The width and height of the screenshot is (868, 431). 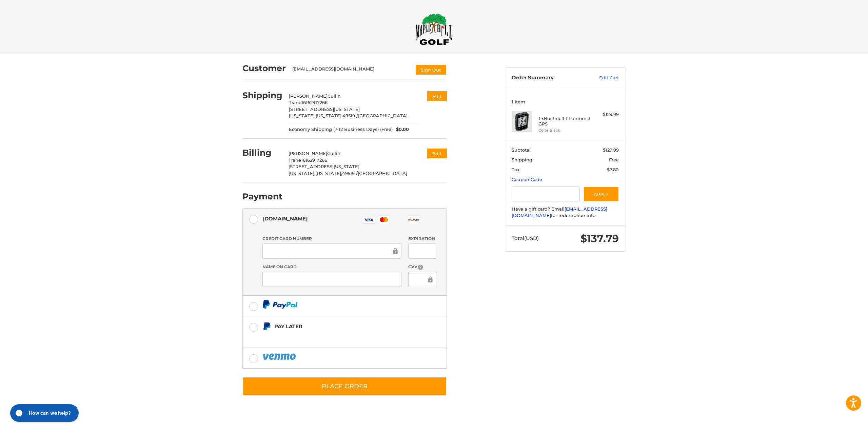 What do you see at coordinates (434, 29) in the screenshot?
I see `img: Maple Hill Golf` at bounding box center [434, 29].